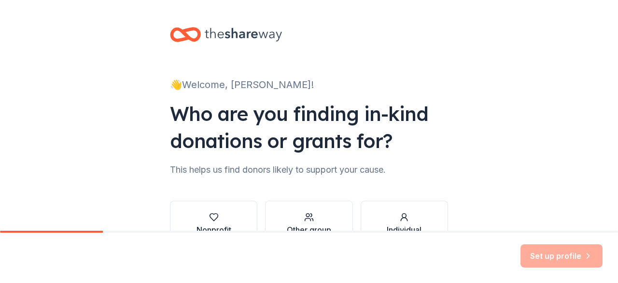 This screenshot has width=618, height=283. I want to click on div: This helps us find donors likely to support your cause., so click(309, 170).